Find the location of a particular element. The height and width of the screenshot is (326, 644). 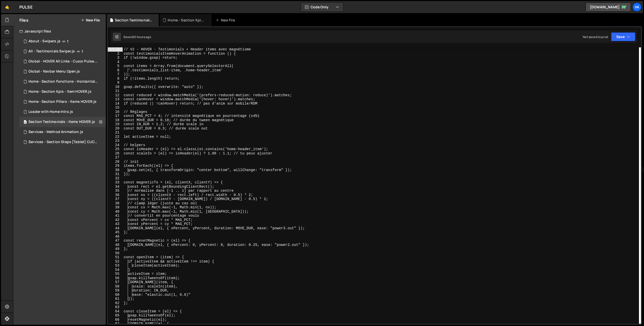

div: 7 is located at coordinates (115, 74).